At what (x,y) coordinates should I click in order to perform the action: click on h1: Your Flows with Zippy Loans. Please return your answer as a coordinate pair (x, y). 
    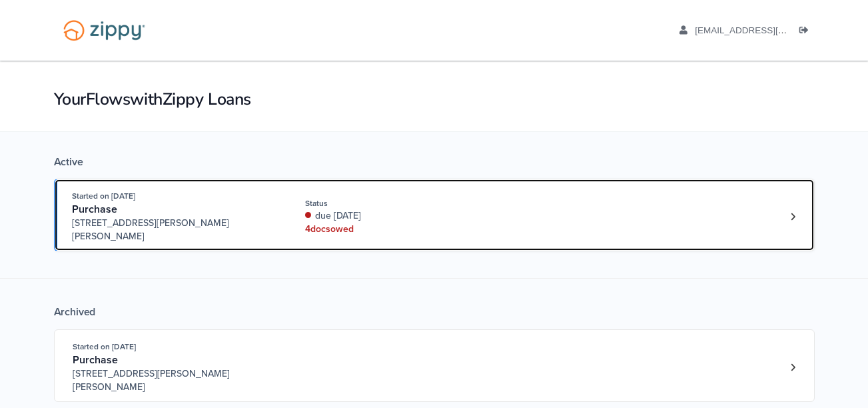
    Looking at the image, I should click on (435, 100).